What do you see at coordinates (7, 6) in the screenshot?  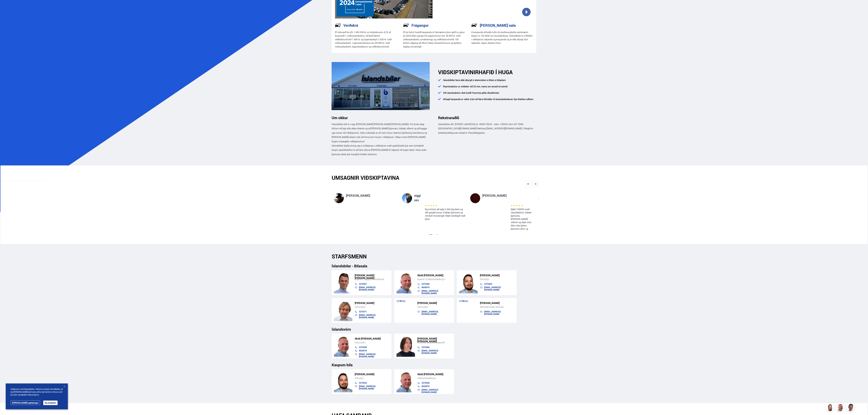 I see `button: Opna LiveChat spjallviðmót` at bounding box center [7, 6].